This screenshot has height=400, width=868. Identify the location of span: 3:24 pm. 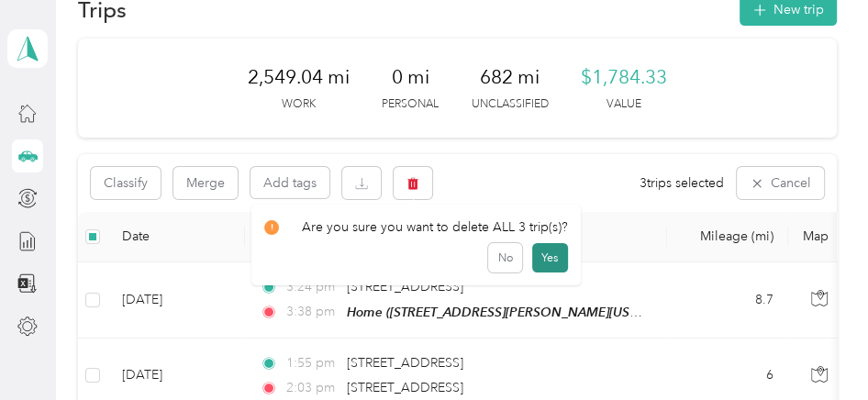
(312, 287).